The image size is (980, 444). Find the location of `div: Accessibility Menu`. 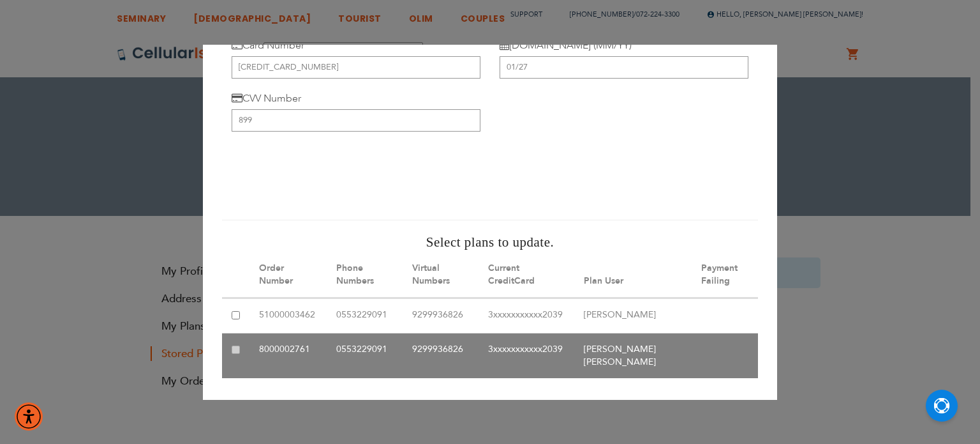

div: Accessibility Menu is located at coordinates (29, 416).